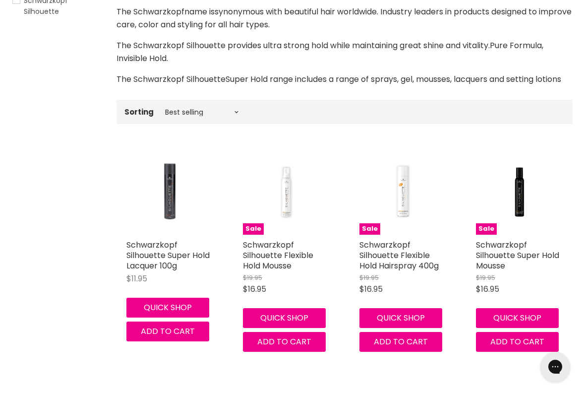  What do you see at coordinates (519, 191) in the screenshot?
I see `a: Schwarzkopf Silhouette Super Hold MousseSale` at bounding box center [519, 191].